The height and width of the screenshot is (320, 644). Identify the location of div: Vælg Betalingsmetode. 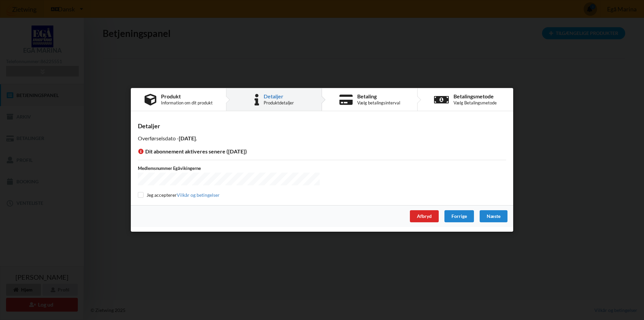
(474, 103).